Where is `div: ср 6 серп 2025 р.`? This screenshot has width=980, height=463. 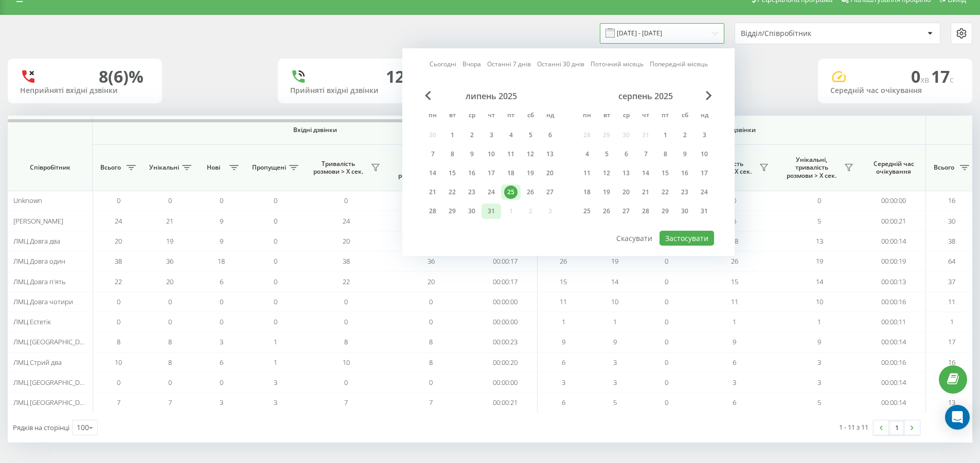
div: ср 6 серп 2025 р. is located at coordinates (626, 154).